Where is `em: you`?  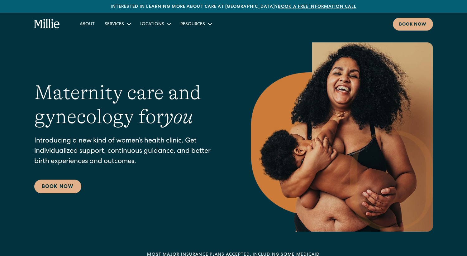
em: you is located at coordinates (179, 117).